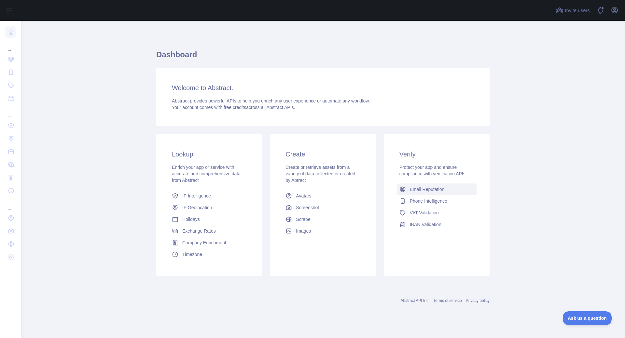 This screenshot has width=625, height=338. What do you see at coordinates (209, 208) in the screenshot?
I see `a: IP Geolocation` at bounding box center [209, 208].